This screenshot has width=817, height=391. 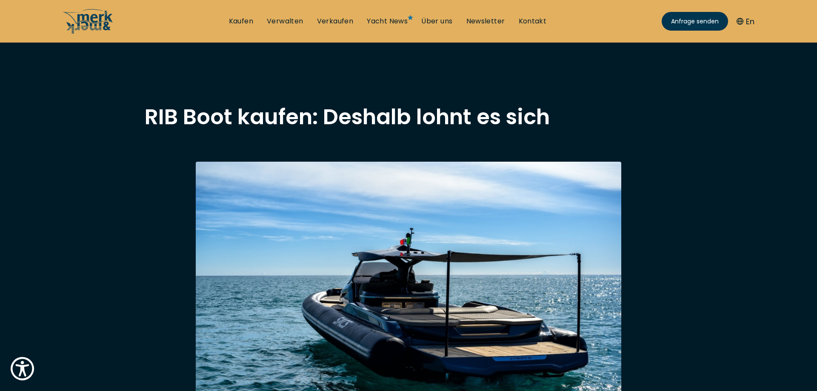 I want to click on button: Show Accessibility Preferences, so click(x=22, y=369).